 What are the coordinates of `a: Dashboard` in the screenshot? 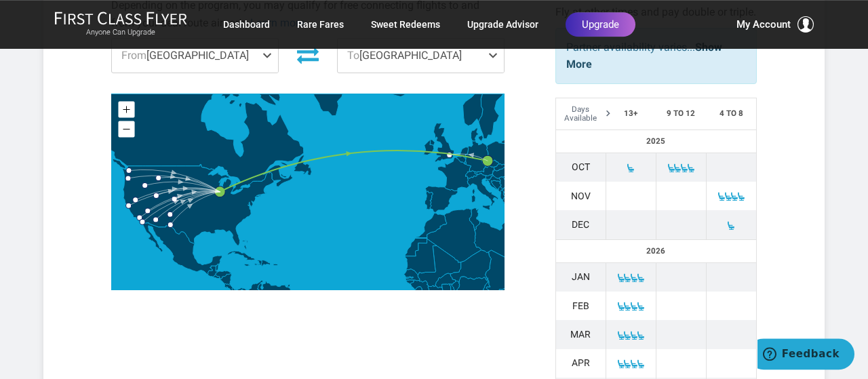 It's located at (246, 24).